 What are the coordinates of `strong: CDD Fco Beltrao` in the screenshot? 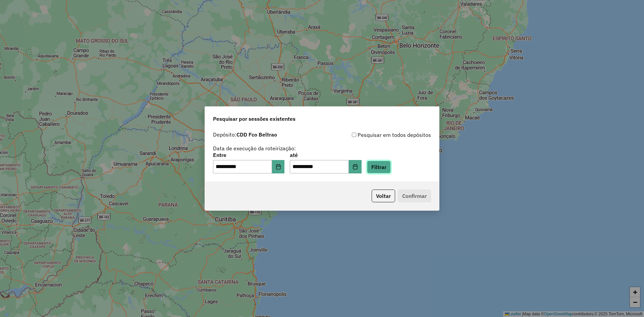 It's located at (257, 135).